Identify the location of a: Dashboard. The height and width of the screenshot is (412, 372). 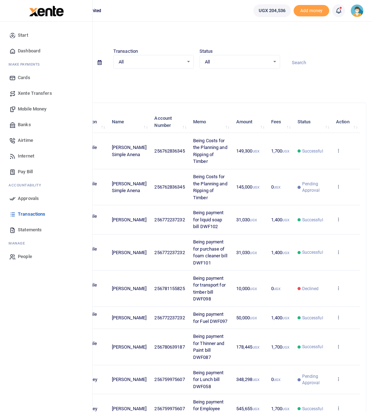
(46, 51).